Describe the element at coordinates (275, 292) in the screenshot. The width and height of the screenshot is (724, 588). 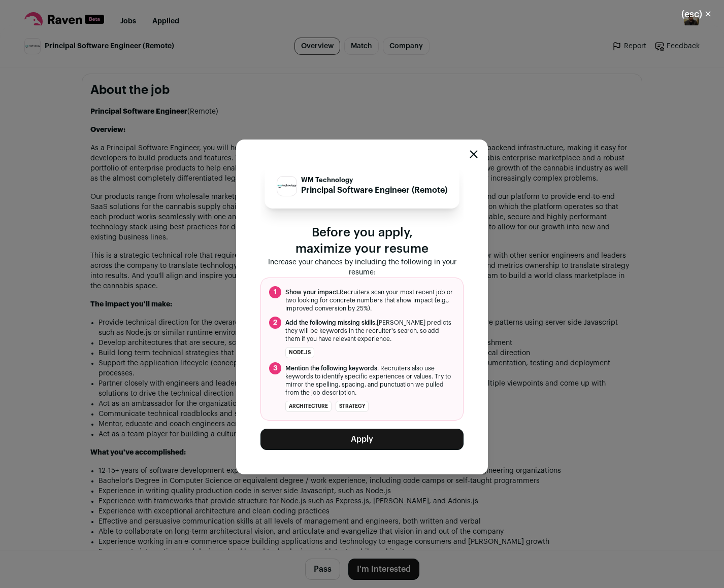
I see `span: 1` at that location.